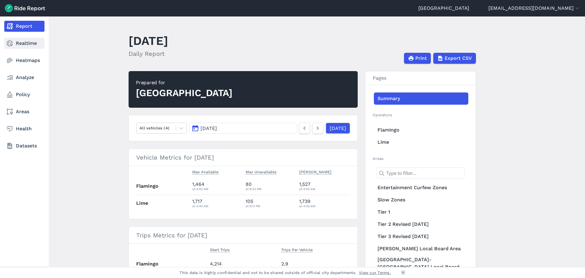 The image size is (585, 278). I want to click on a: Slow Zones, so click(421, 200).